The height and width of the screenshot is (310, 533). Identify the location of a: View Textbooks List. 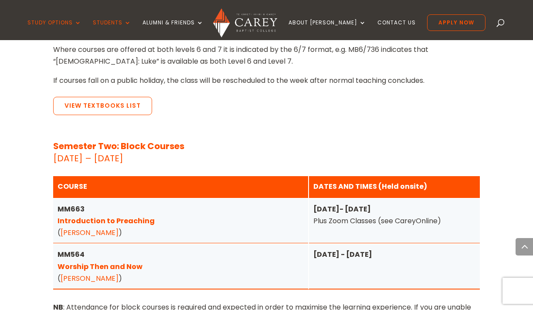
(102, 106).